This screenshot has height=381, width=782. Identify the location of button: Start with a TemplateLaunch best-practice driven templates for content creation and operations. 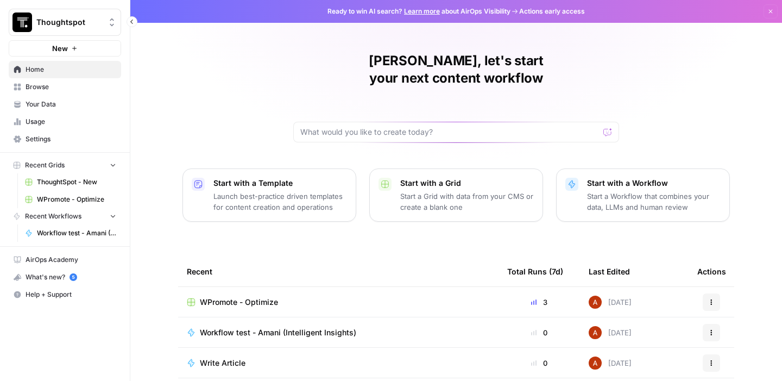
(269, 195).